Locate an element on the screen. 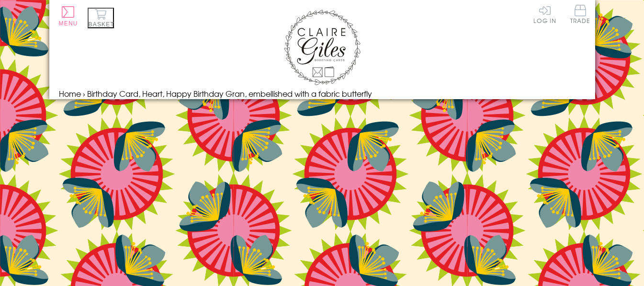 The height and width of the screenshot is (286, 644). span: Menu is located at coordinates (69, 24).